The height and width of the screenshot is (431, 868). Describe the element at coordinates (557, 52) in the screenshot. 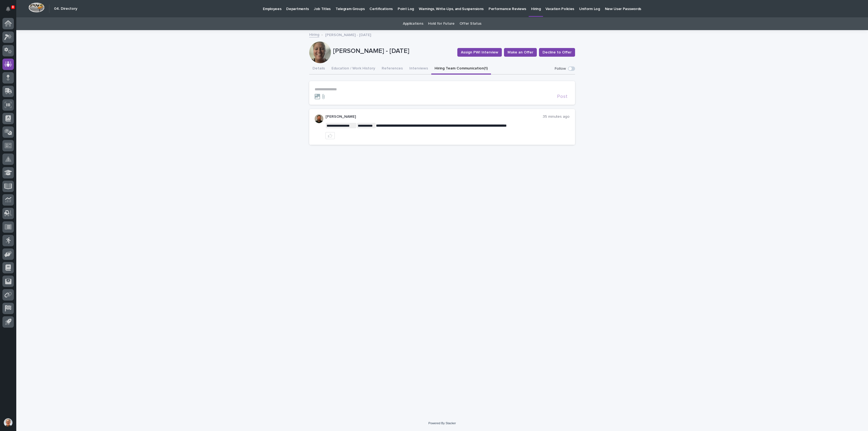

I see `span: Decline to Offer` at that location.